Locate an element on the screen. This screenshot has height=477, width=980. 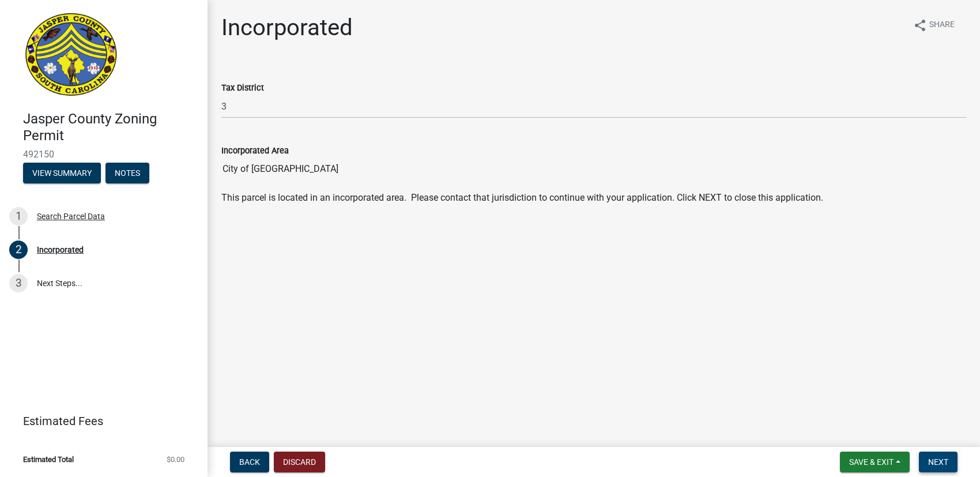
span: Estimated Total is located at coordinates (49, 459).